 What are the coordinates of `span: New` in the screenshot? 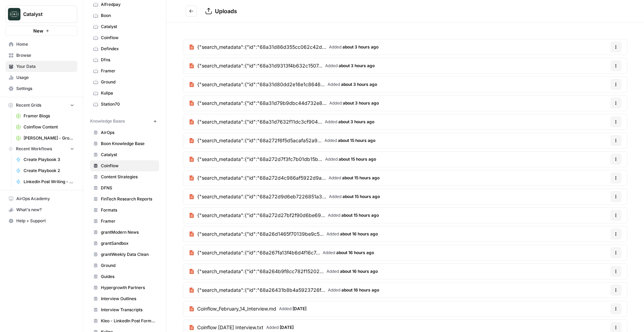 It's located at (38, 31).